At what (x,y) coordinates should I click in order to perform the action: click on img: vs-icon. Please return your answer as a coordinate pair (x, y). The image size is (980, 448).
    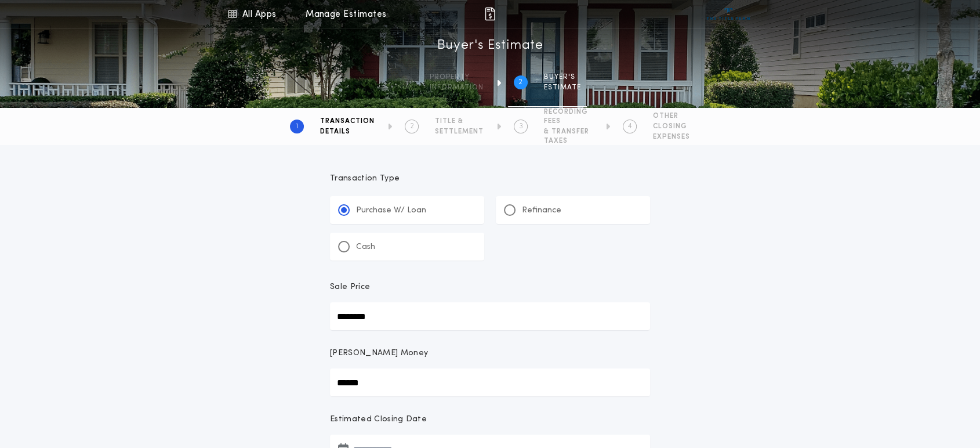
    Looking at the image, I should click on (728, 14).